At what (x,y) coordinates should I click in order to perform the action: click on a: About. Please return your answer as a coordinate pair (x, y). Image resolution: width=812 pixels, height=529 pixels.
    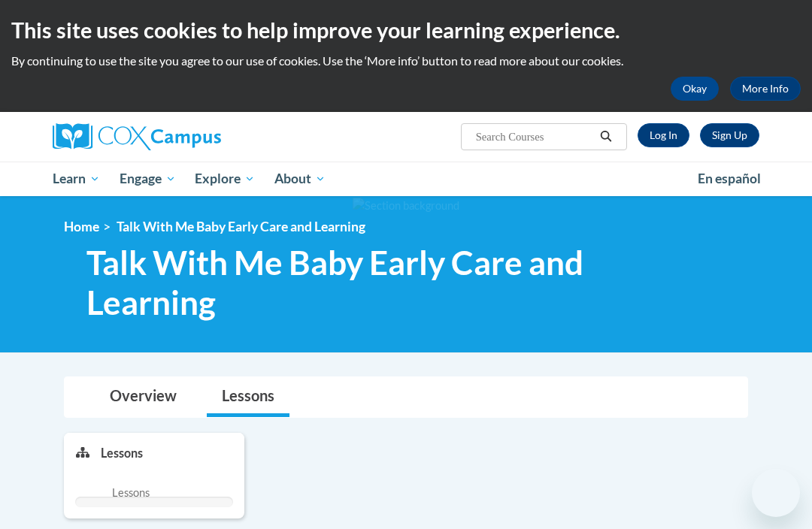
    Looking at the image, I should click on (300, 179).